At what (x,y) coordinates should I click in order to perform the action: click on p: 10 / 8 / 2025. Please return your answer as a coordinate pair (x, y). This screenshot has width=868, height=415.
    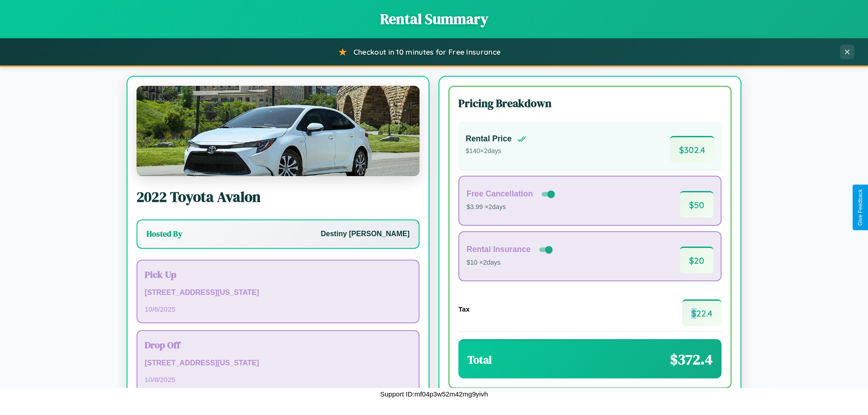
    Looking at the image, I should click on (278, 380).